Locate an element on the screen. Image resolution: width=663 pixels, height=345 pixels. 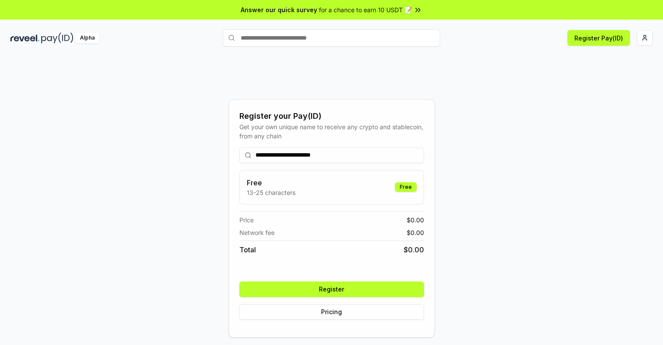
span: Network fee is located at coordinates (257, 232).